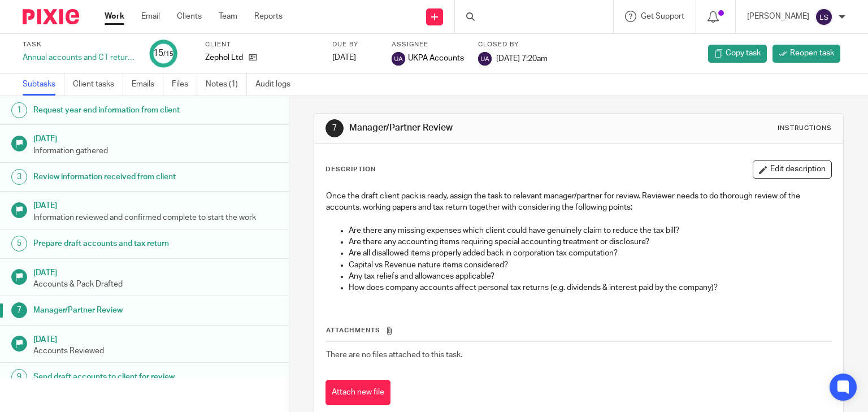 This screenshot has height=412, width=868. What do you see at coordinates (150, 16) in the screenshot?
I see `a: Email` at bounding box center [150, 16].